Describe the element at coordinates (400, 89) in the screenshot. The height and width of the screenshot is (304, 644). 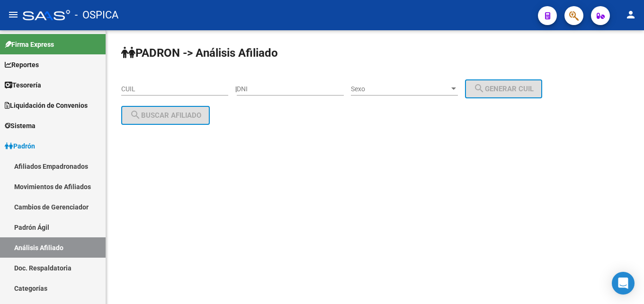
I see `span: Sexo` at that location.